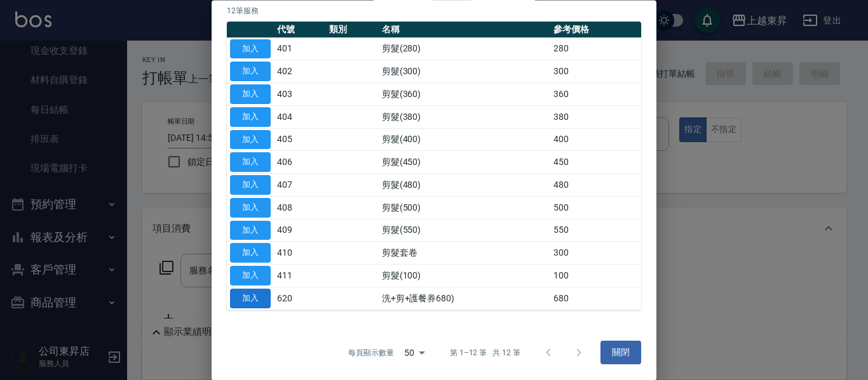 The width and height of the screenshot is (868, 380). Describe the element at coordinates (300, 163) in the screenshot. I see `td: 406` at that location.